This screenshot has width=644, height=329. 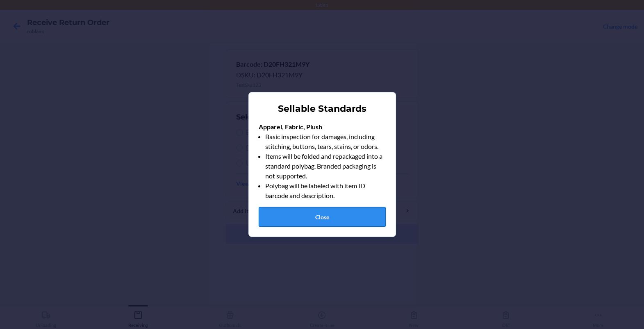 What do you see at coordinates (322, 109) in the screenshot?
I see `h2: Sellable Standards` at bounding box center [322, 109].